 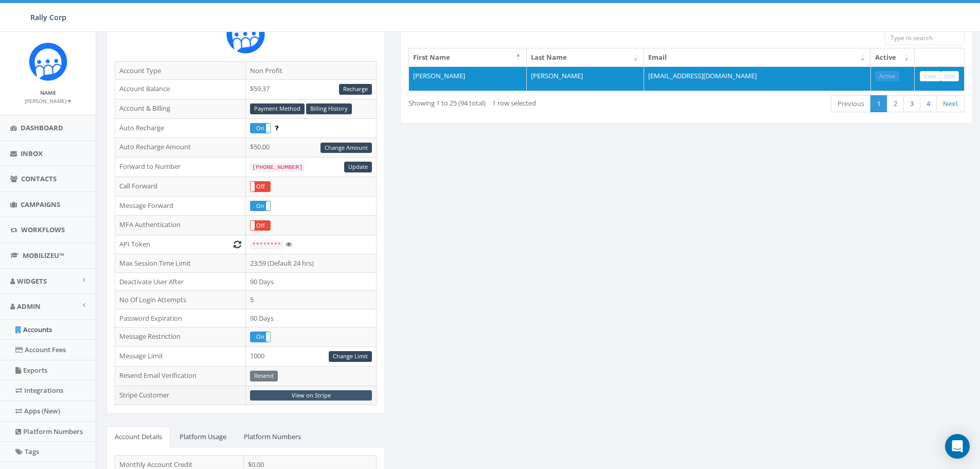 What do you see at coordinates (181, 89) in the screenshot?
I see `td: Account Balance` at bounding box center [181, 89].